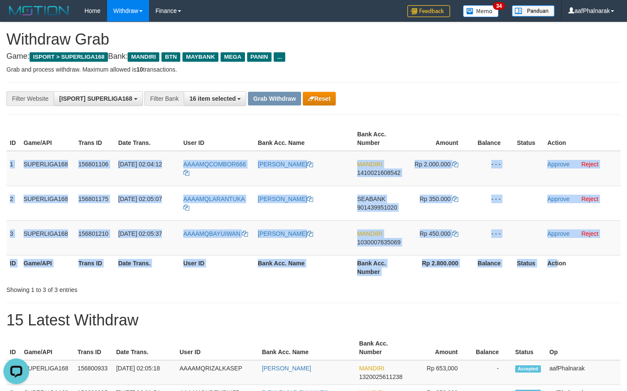  Describe the element at coordinates (528, 369) in the screenshot. I see `span: Accepted` at that location.